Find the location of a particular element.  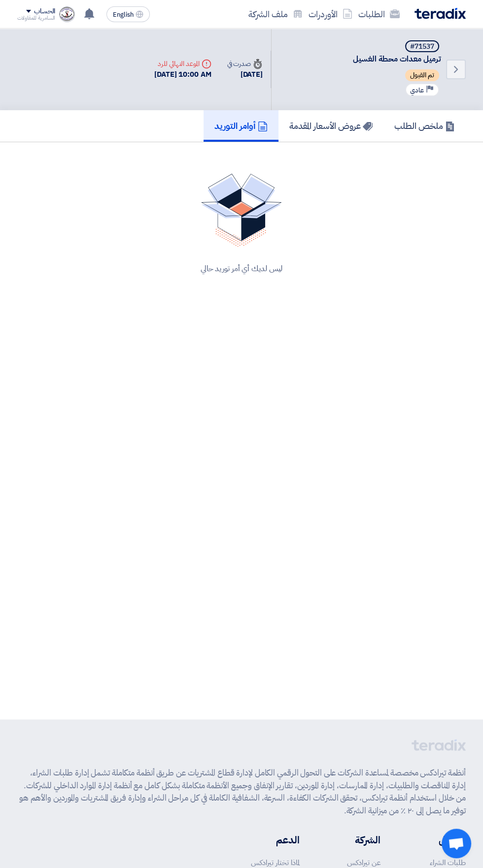

a: عروض الأسعار المقدمة is located at coordinates (331, 126).